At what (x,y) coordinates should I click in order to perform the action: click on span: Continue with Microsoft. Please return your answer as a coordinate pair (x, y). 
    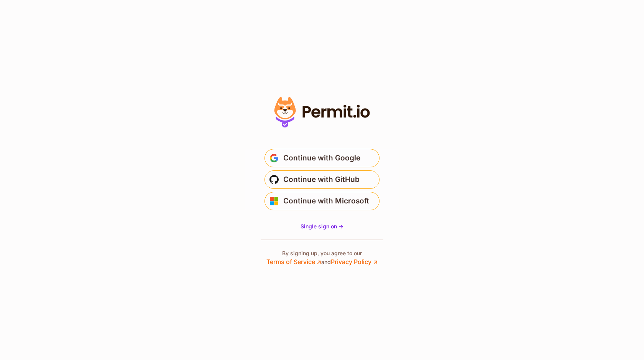
    Looking at the image, I should click on (326, 201).